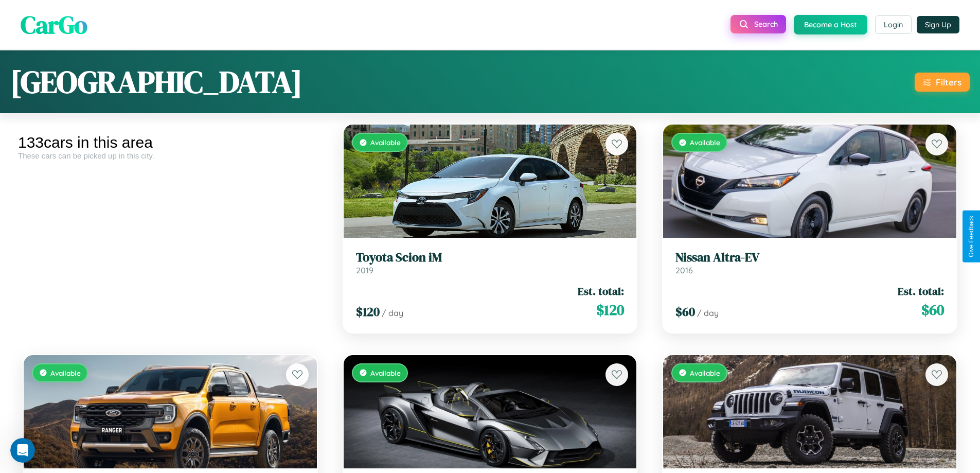 This screenshot has width=980, height=473. Describe the element at coordinates (830, 25) in the screenshot. I see `button: Become a Host` at that location.